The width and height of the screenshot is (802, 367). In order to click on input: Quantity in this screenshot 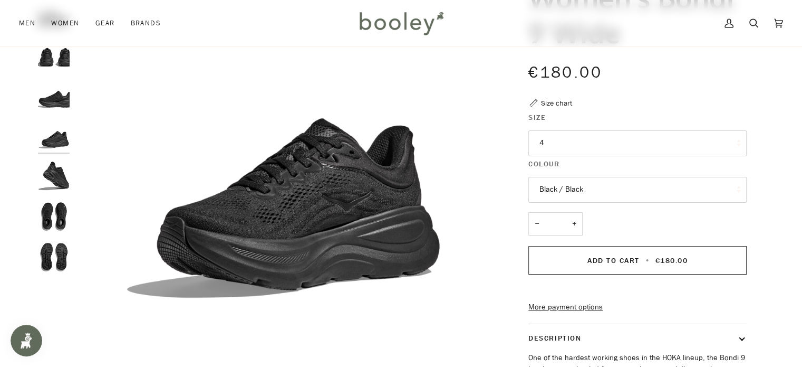, I will do `click(555, 224)`.